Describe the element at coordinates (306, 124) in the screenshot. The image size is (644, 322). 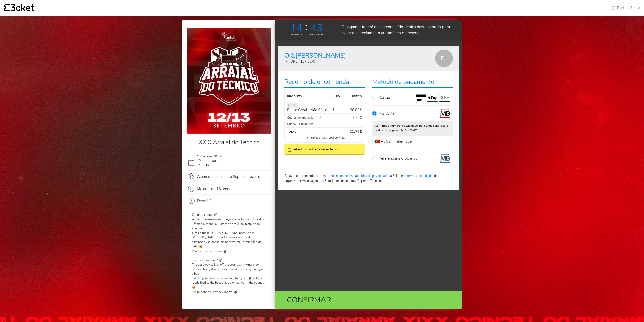
I see `small: (1 × )` at that location.